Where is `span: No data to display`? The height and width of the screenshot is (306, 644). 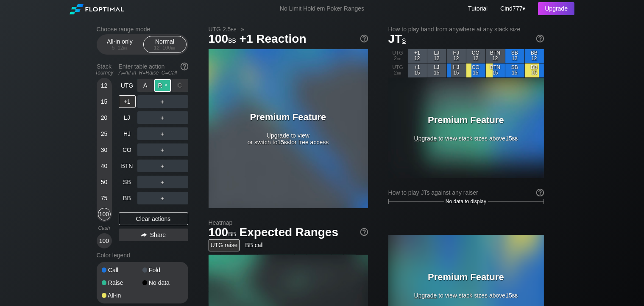 span: No data to display is located at coordinates (466, 201).